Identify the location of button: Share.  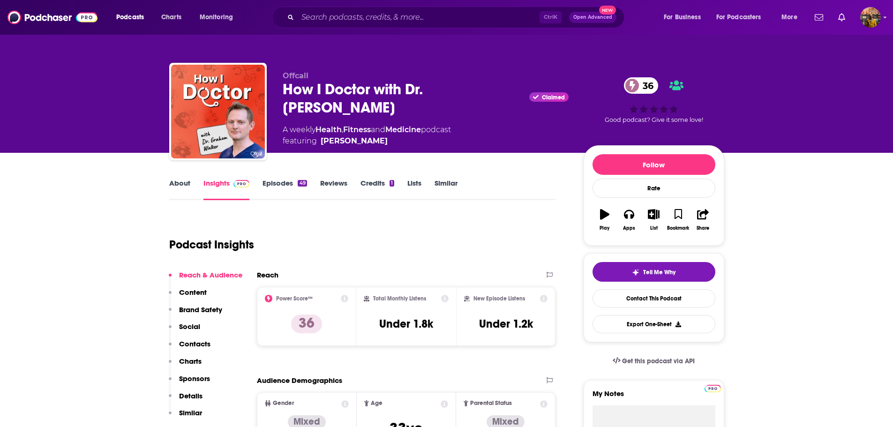
(703, 220).